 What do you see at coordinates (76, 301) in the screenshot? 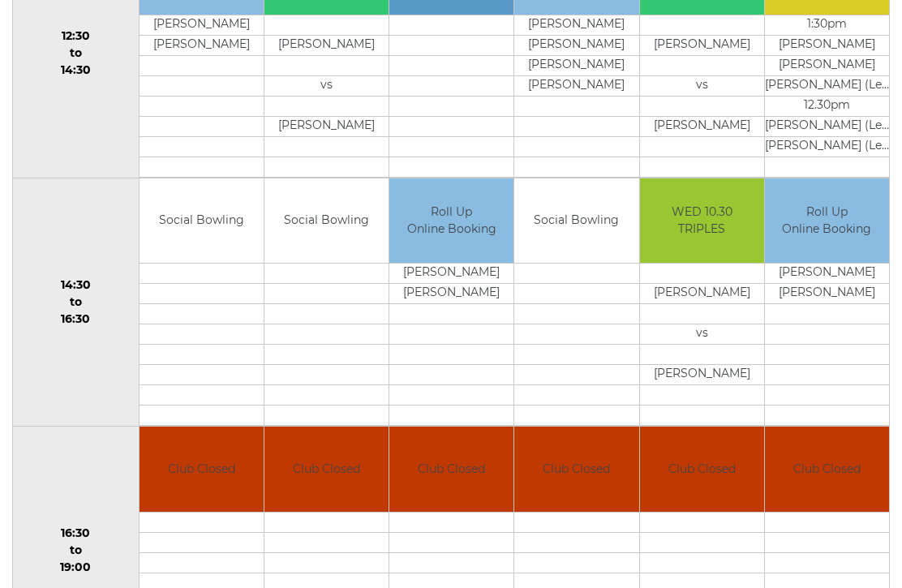
I see `td: 14:30 to 16:30` at bounding box center [76, 301].